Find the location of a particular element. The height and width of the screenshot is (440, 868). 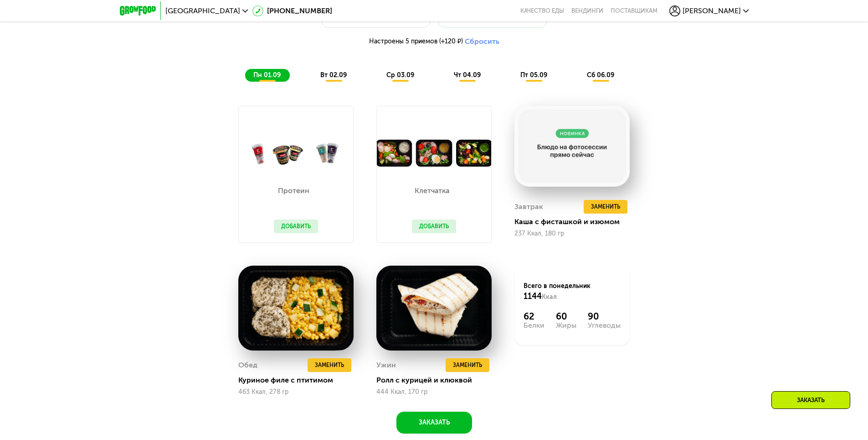

p: Протеин is located at coordinates (294, 190).